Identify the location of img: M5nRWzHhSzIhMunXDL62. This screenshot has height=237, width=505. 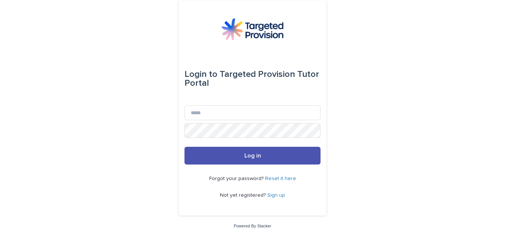
(252, 29).